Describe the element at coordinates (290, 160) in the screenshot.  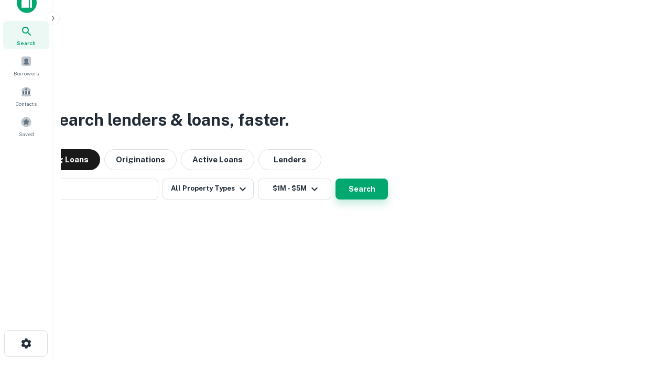
I see `button: Lenders` at that location.